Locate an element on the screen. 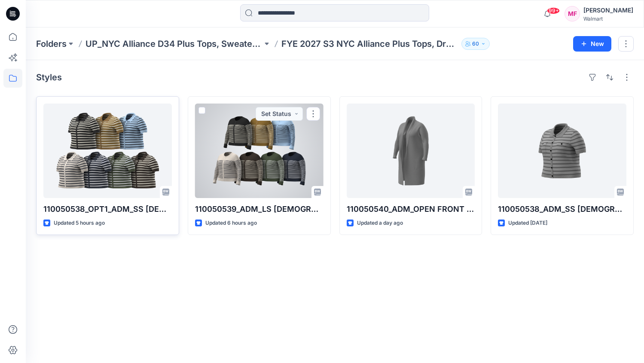 The width and height of the screenshot is (644, 363). button: New is located at coordinates (592, 44).